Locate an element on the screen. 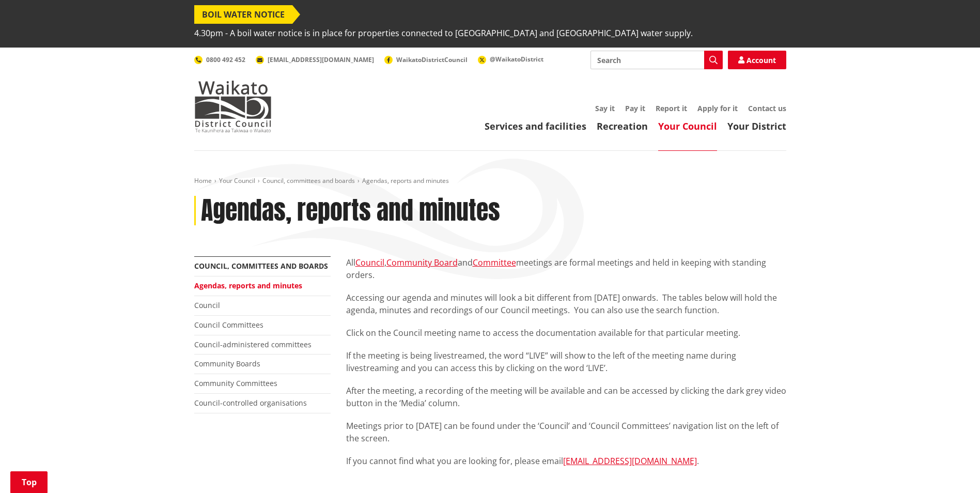 The width and height of the screenshot is (980, 493). a: Top is located at coordinates (29, 482).